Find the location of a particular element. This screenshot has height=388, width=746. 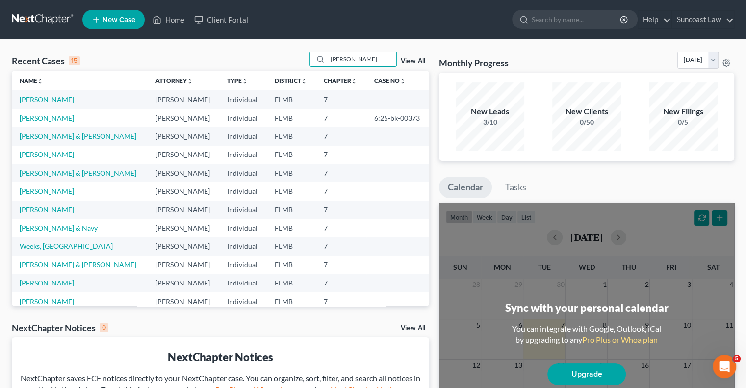

div: 0 is located at coordinates (104, 328).